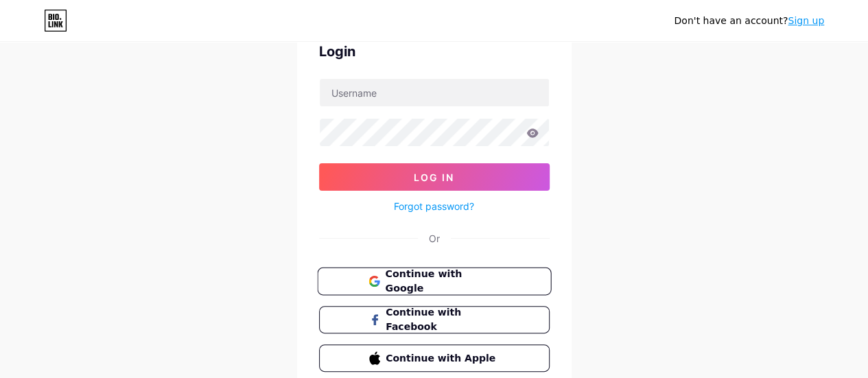 The height and width of the screenshot is (378, 868). Describe the element at coordinates (434, 320) in the screenshot. I see `button: Continue with Facebook` at that location.